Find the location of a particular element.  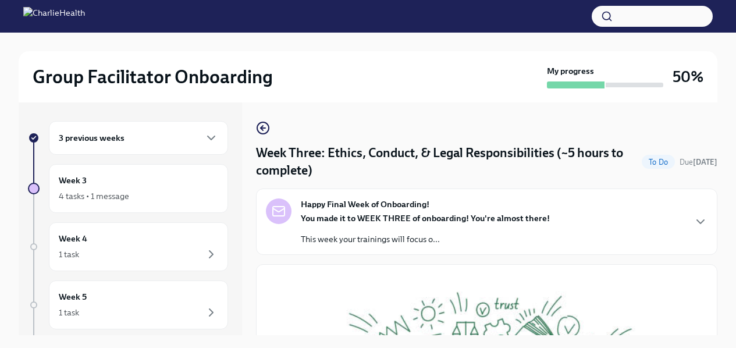

span: October 13th, 2025 09:00 is located at coordinates (698, 162).